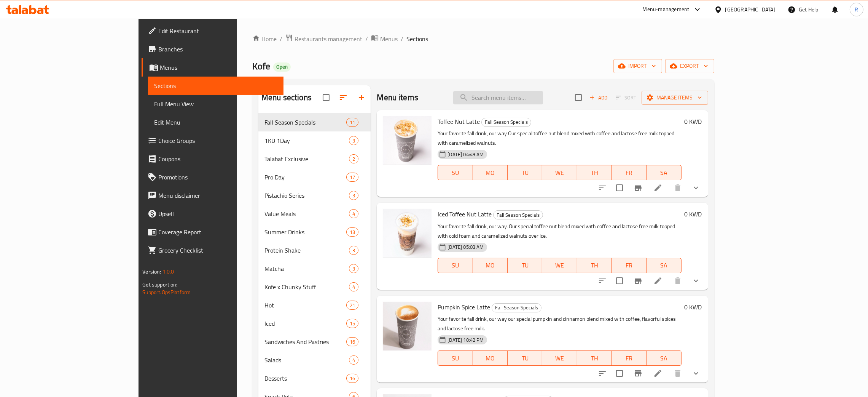 Image resolution: width=868 pixels, height=397 pixels. What do you see at coordinates (307, 214) in the screenshot?
I see `span: Value Meals` at bounding box center [307, 214].